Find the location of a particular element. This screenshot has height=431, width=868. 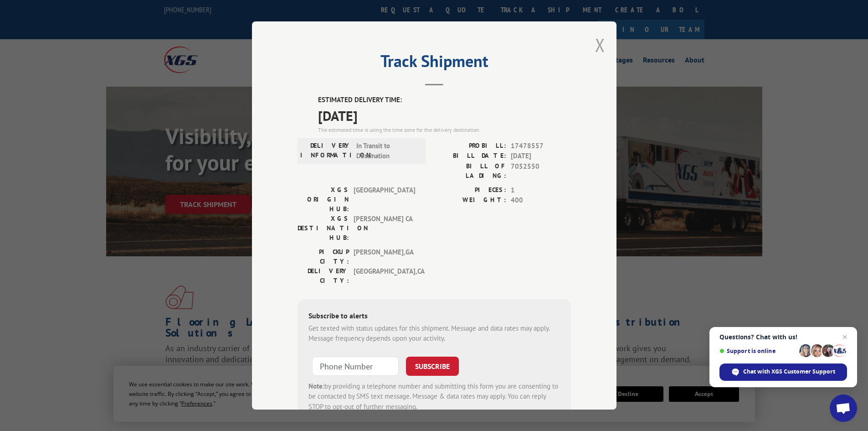

span: Close chat is located at coordinates (845, 337).